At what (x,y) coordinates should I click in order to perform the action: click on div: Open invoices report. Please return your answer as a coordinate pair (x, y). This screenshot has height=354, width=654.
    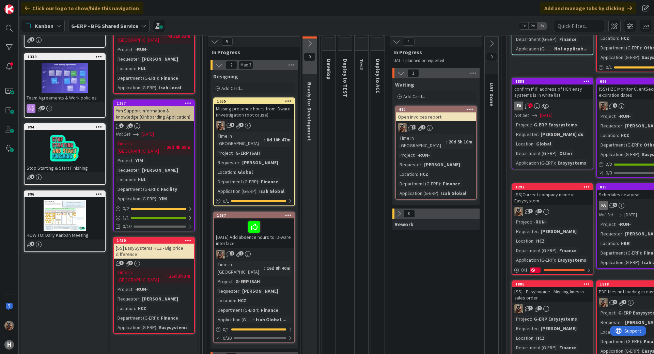
    Looking at the image, I should click on (436, 117).